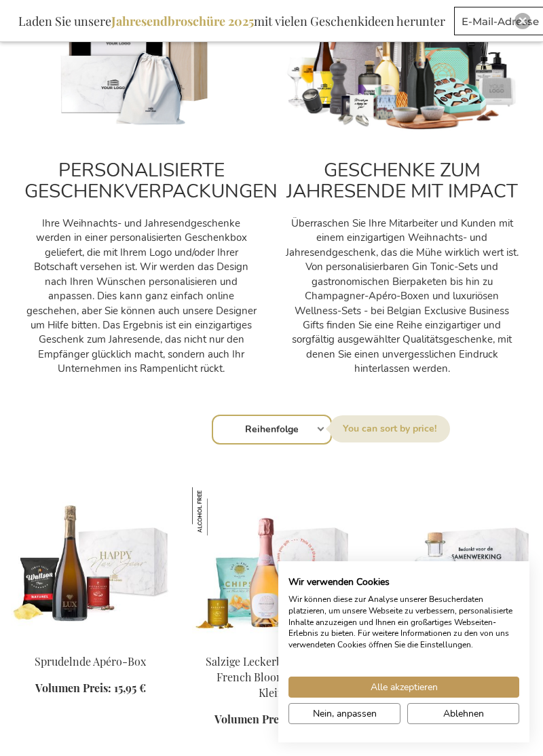 This screenshot has height=756, width=543. Describe the element at coordinates (402, 296) in the screenshot. I see `p: Überraschen Sie Ihre Mitarbeiter und Kunden mit einem einzigartigen Weihnachts- und Jahresendgesc...` at that location.